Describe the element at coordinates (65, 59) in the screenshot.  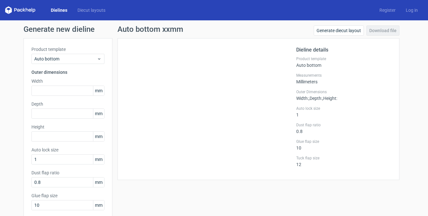
I see `span: Auto bottom` at that location.